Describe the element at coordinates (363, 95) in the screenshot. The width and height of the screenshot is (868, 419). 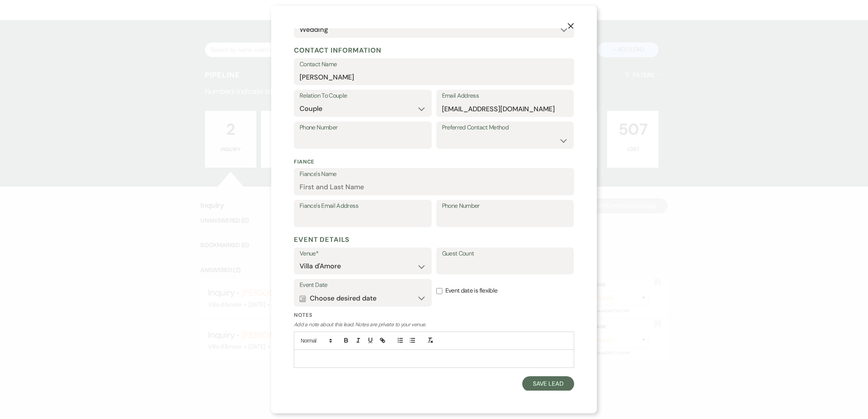
I see `label: Relation To Couple` at that location.